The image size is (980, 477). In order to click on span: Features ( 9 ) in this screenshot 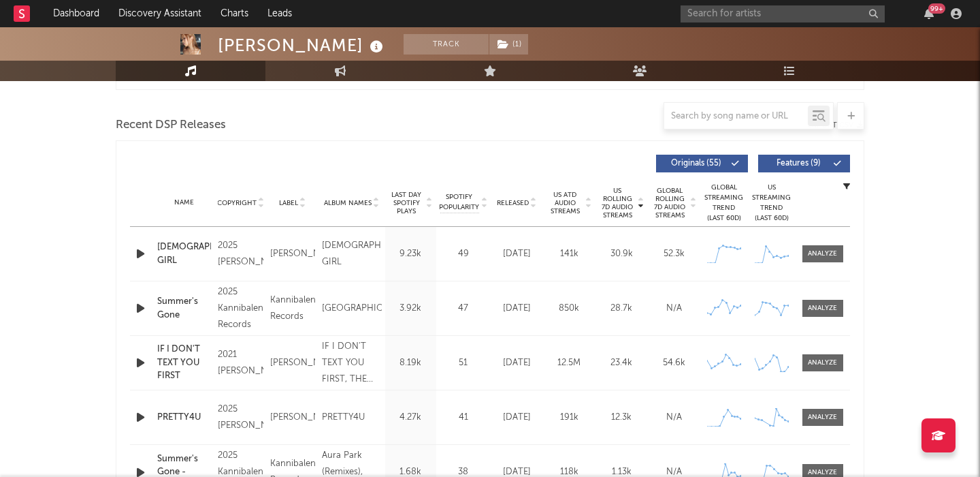, I will do `click(798, 164)`.